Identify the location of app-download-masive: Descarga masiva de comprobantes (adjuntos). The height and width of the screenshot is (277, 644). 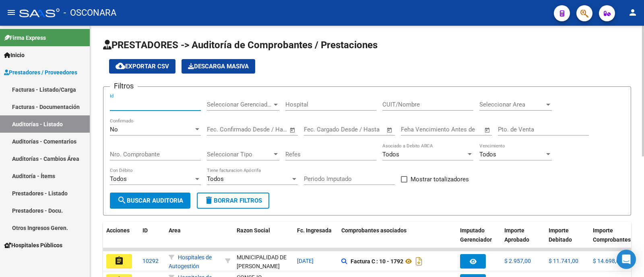
(218, 67).